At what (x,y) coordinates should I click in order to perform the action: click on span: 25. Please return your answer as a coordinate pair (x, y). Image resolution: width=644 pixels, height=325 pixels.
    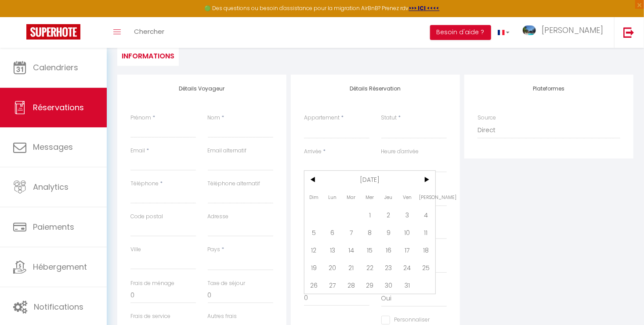
    Looking at the image, I should click on (426, 268).